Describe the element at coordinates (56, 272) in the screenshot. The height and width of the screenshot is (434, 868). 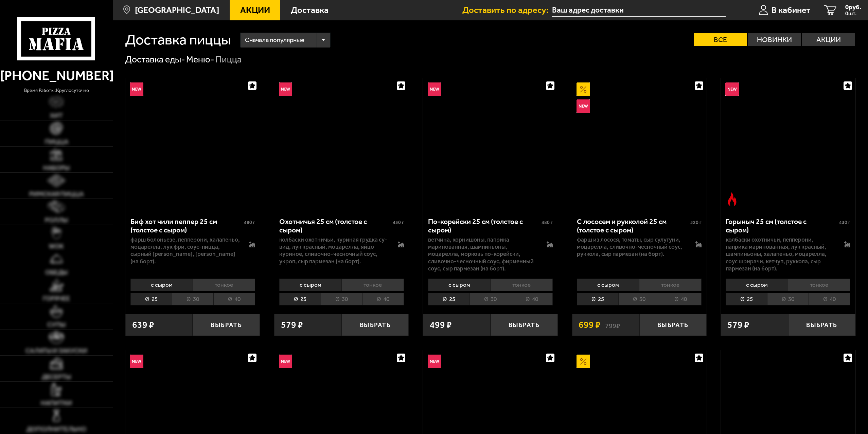
I see `span: Обеды` at that location.